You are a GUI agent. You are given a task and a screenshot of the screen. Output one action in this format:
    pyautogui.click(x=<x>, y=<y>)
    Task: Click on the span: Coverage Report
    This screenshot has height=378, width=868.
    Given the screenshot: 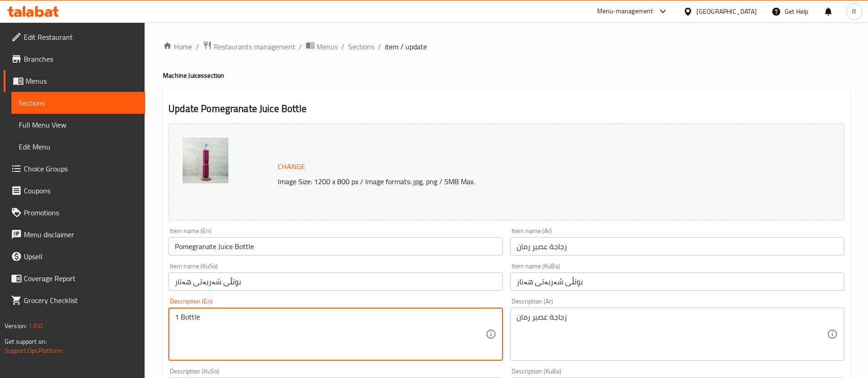 What is the action you would take?
    pyautogui.click(x=81, y=278)
    